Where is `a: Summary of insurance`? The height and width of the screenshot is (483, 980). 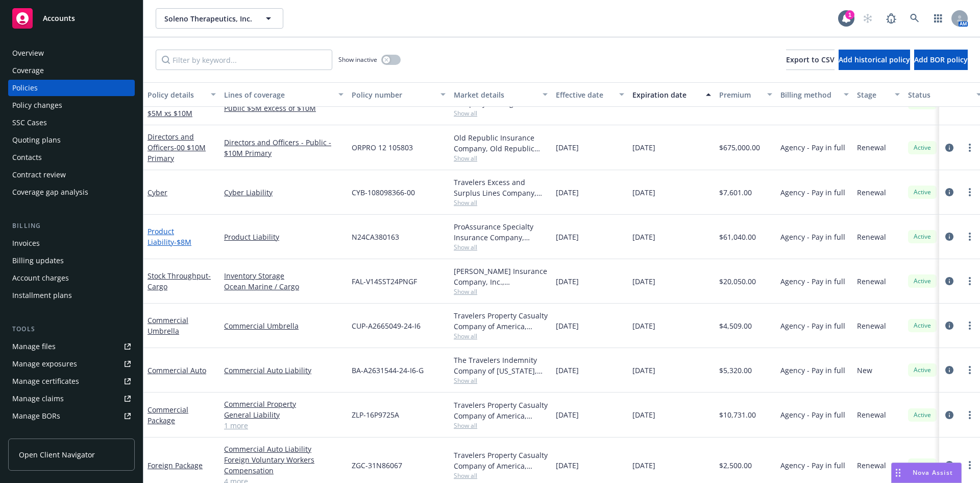
a: Summary of insurance is located at coordinates (72, 433).